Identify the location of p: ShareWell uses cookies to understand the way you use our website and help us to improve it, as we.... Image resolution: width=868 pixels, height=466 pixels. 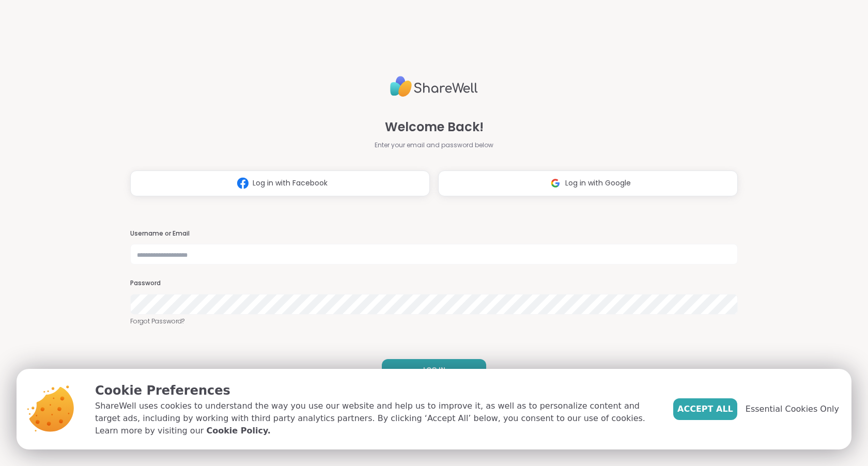
(376, 419).